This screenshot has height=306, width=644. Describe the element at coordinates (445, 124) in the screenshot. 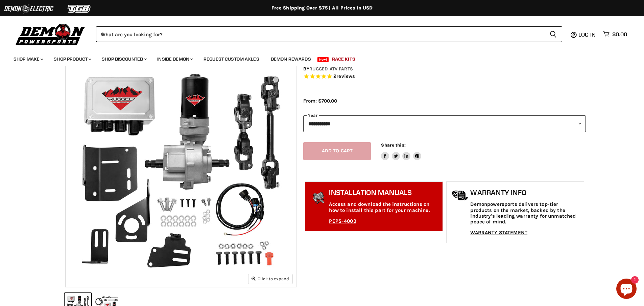

I see `select: year` at that location.